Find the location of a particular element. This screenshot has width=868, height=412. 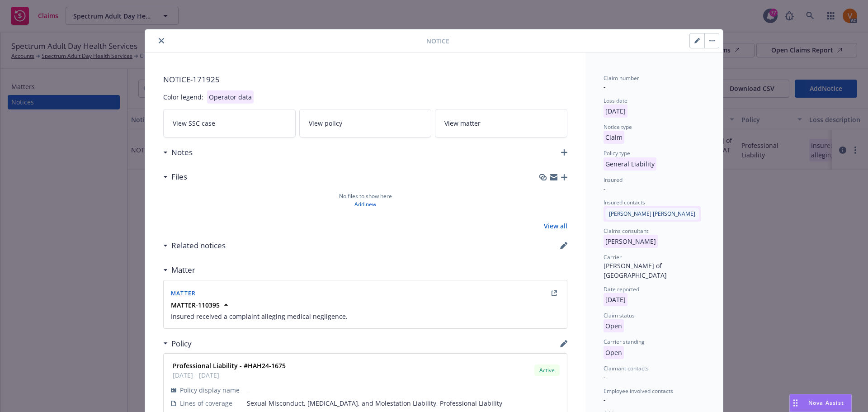

span: Insured received a complaint alleging medical negligence. is located at coordinates (366, 316).